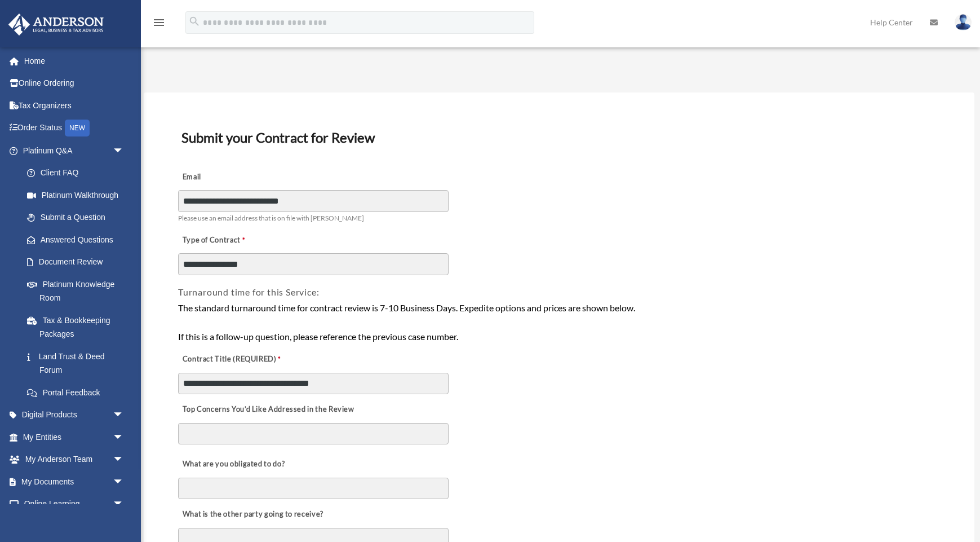  What do you see at coordinates (78, 291) in the screenshot?
I see `a: Platinum Knowledge Room` at bounding box center [78, 291].